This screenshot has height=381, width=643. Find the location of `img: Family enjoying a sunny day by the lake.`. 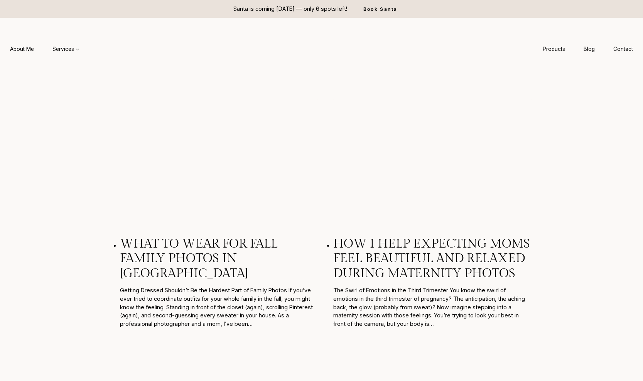

img: Family enjoying a sunny day by the lake. is located at coordinates (219, 165).